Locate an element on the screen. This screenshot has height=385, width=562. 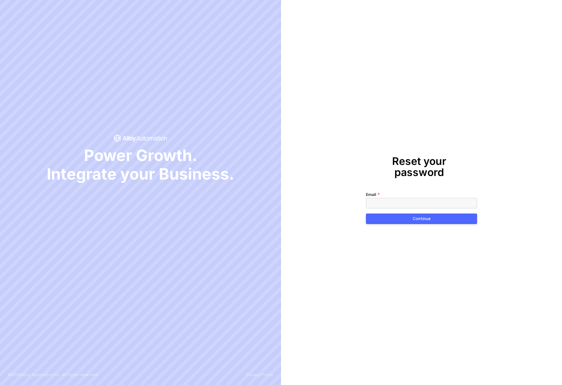
span: icon-success is located at coordinates (140, 138).